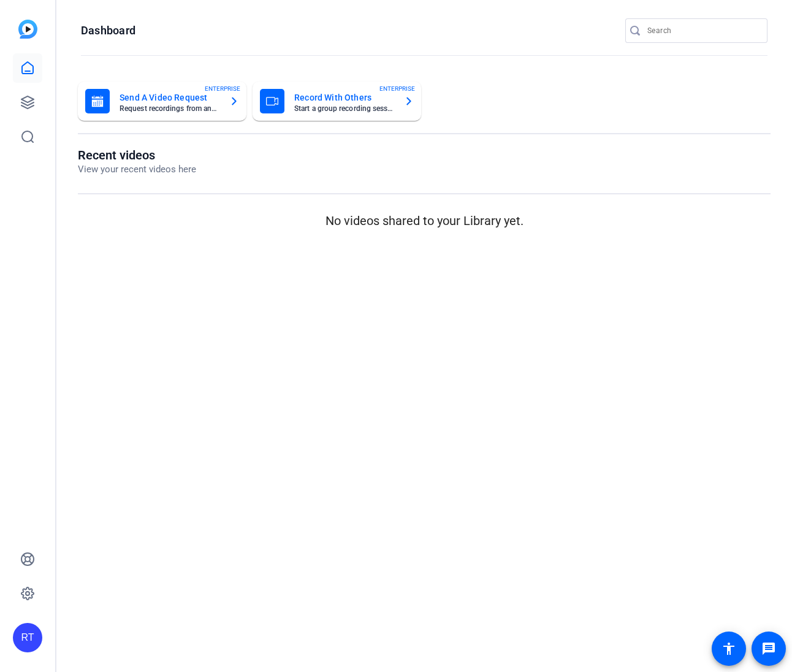 The image size is (792, 672). I want to click on mat-card-subtitle: Start a group recording session, so click(344, 109).